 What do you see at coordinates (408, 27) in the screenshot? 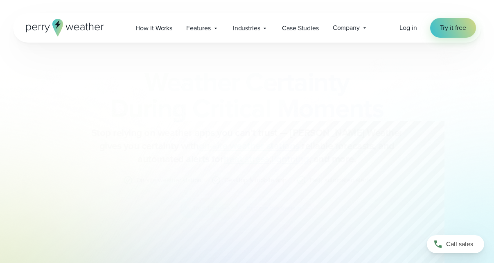
I see `span: Log in` at bounding box center [408, 27].